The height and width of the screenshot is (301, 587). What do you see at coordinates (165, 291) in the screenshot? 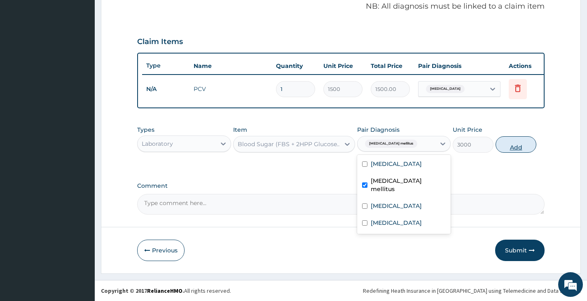
I see `a: RelianceHMO` at bounding box center [165, 291].